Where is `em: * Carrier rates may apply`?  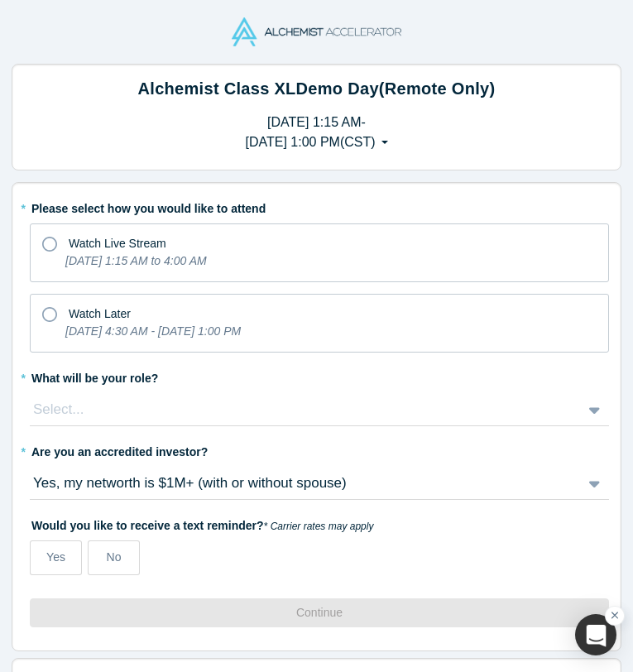
em: * Carrier rates may apply is located at coordinates (318, 526).